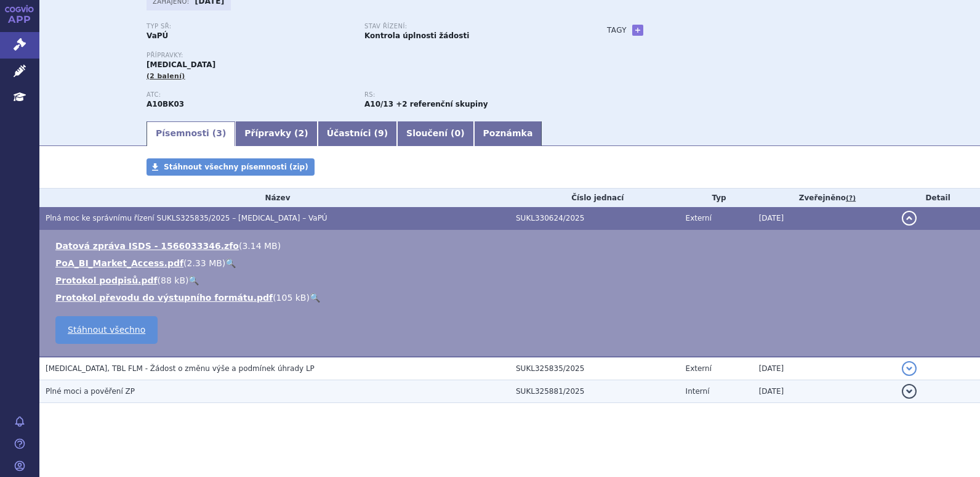 This screenshot has width=980, height=477. What do you see at coordinates (467, 26) in the screenshot?
I see `p: Stav řízení:` at bounding box center [467, 26].